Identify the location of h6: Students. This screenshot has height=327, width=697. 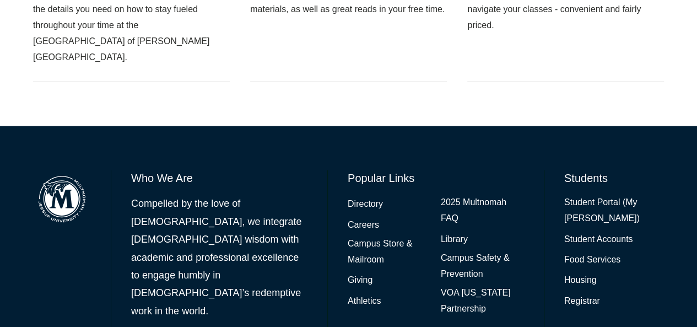
(614, 178).